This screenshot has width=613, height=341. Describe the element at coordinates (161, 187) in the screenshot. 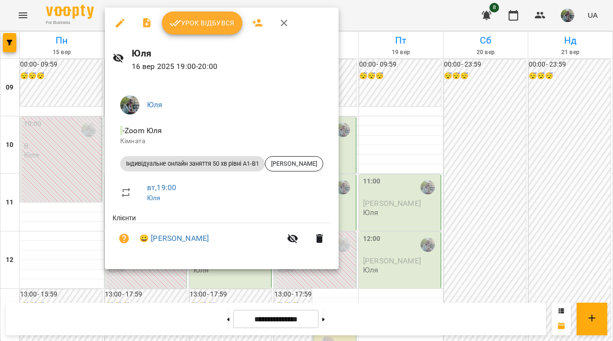

I see `a: вт , 19:00` at that location.